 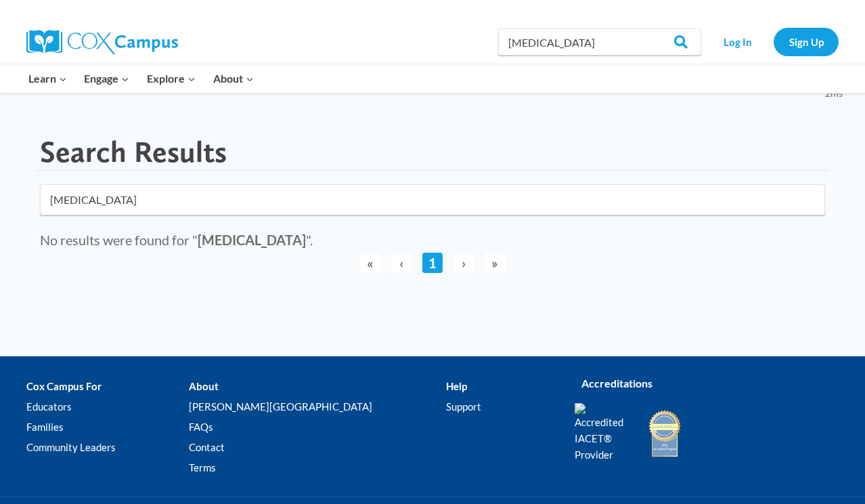 What do you see at coordinates (141, 79) in the screenshot?
I see `nav: Primary Navigation` at bounding box center [141, 79].